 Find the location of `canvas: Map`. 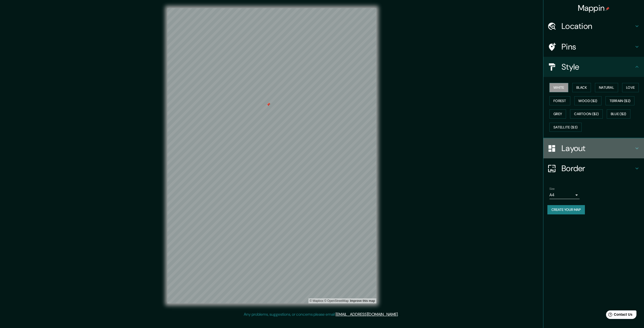

canvas: Map is located at coordinates (272, 155).